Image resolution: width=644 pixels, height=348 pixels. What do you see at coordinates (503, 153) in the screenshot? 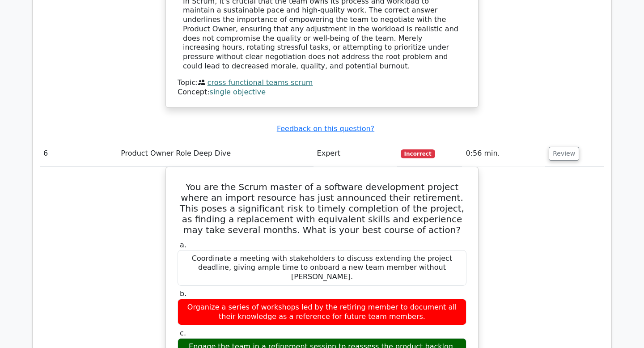
I see `td: 0:56 min.` at bounding box center [503, 153].